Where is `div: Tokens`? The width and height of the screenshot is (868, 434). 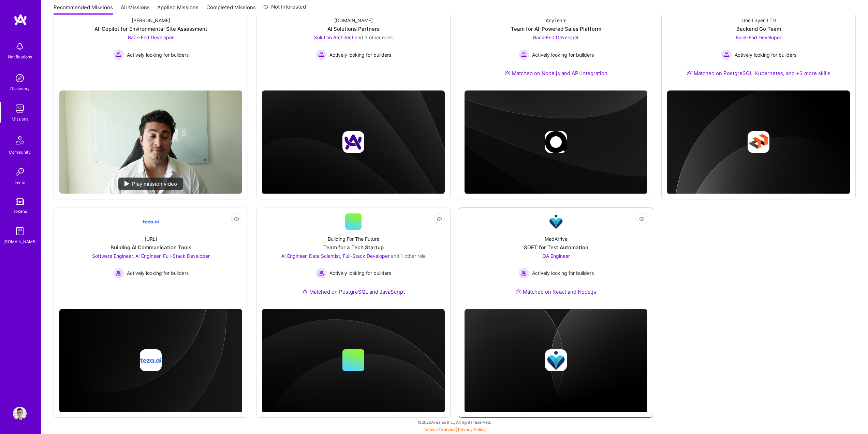
div: Tokens is located at coordinates (20, 211).